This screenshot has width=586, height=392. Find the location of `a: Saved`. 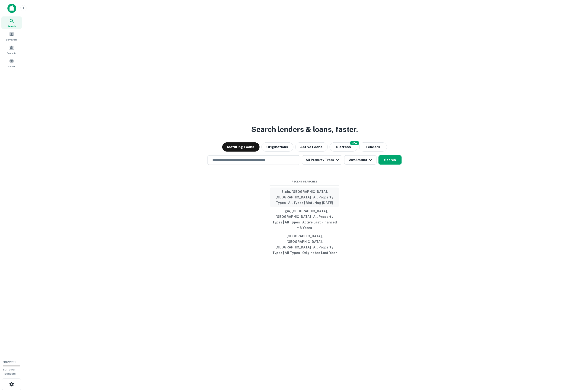

a: Saved is located at coordinates (11, 63).